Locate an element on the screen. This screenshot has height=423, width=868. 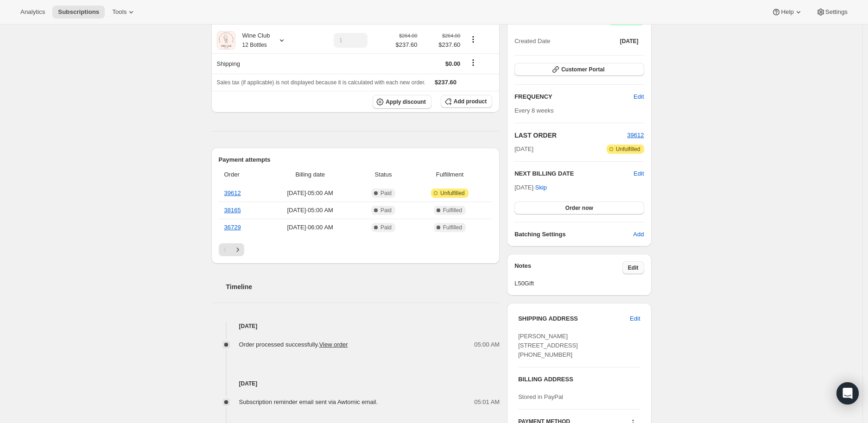
h2: NEXT BILLING DATE is located at coordinates (574, 174).